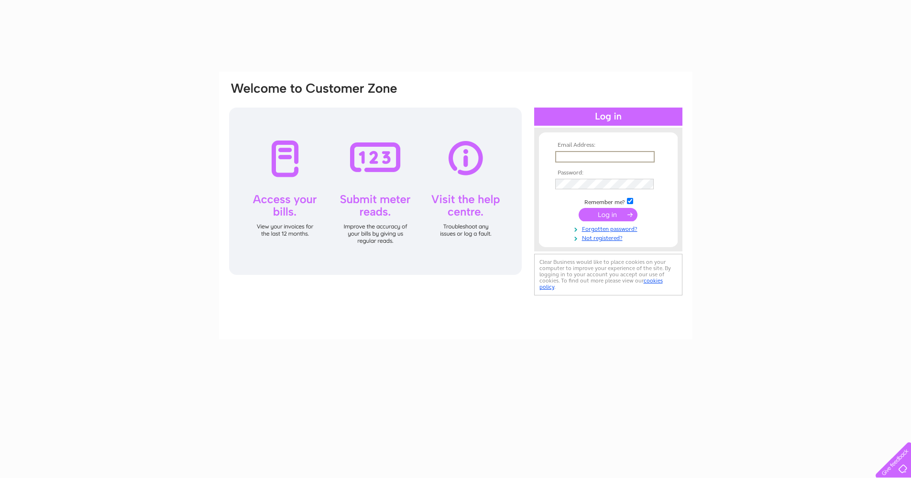  I want to click on div: Clear Business would like to place cookies on your computer to improve your experience of the sit..., so click(609, 275).